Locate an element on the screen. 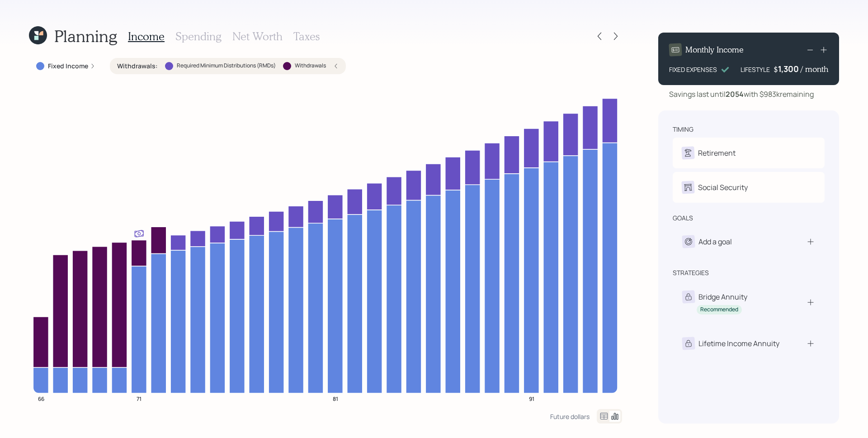  div: Future dollars is located at coordinates (569, 416).